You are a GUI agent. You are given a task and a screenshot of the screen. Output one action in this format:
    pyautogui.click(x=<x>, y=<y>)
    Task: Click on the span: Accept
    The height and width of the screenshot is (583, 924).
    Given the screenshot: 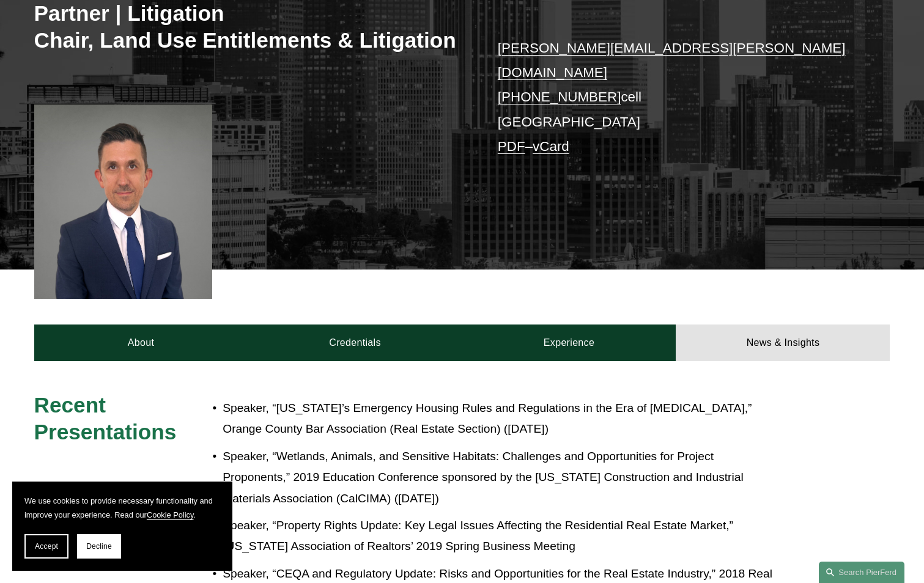 What is the action you would take?
    pyautogui.click(x=46, y=546)
    